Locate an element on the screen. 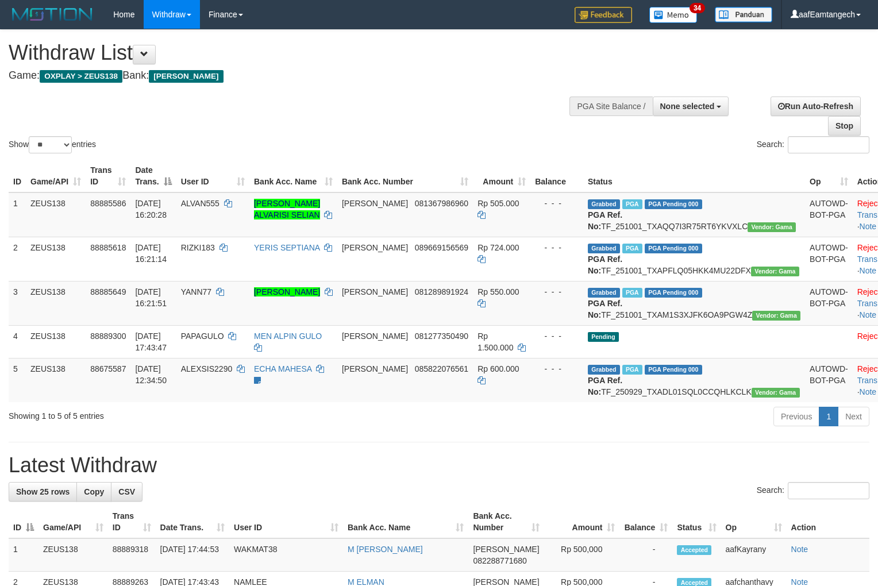  div: Showing 1 to 5 of 5 entries is located at coordinates (183, 414).